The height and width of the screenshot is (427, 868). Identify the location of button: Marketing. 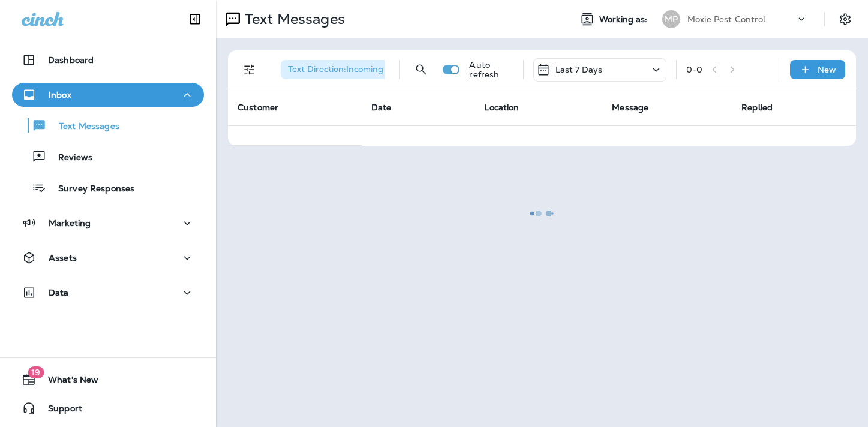
(108, 223).